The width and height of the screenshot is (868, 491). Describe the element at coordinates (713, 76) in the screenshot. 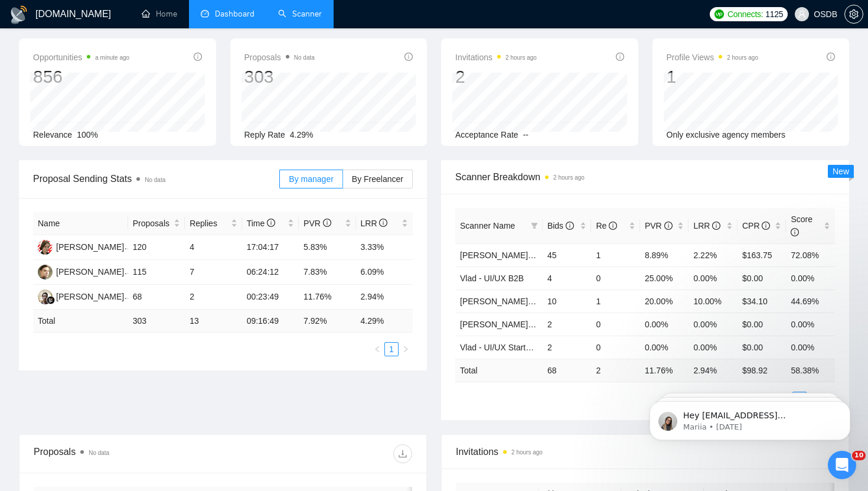

I see `div: 1` at that location.